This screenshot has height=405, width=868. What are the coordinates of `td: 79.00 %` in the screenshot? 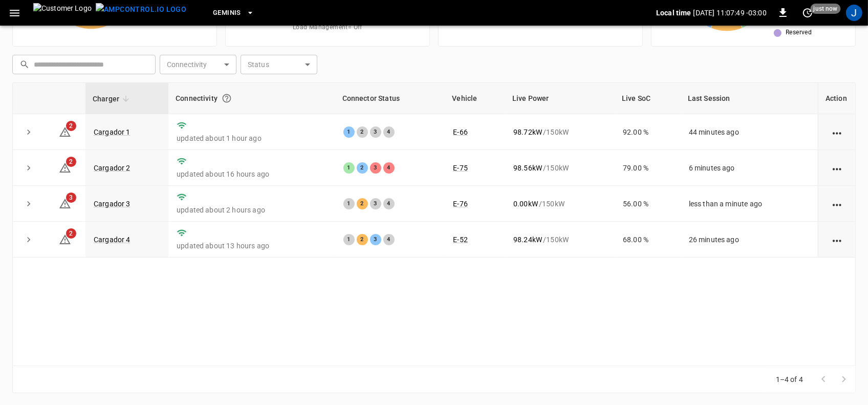 It's located at (648, 168).